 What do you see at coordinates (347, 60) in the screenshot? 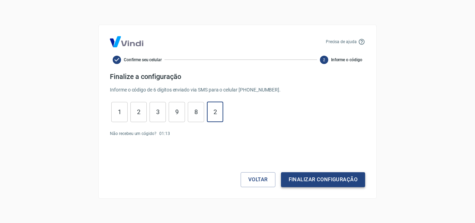
I see `span: Informe o código` at bounding box center [347, 60].